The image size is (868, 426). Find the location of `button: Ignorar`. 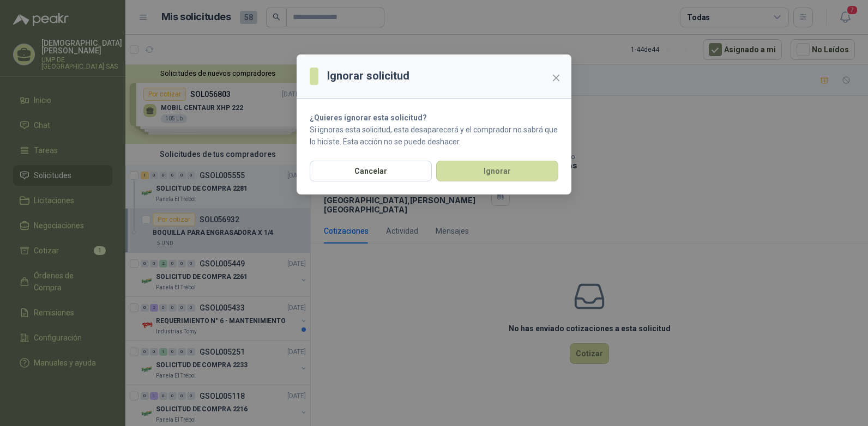

button: Ignorar is located at coordinates (497, 171).